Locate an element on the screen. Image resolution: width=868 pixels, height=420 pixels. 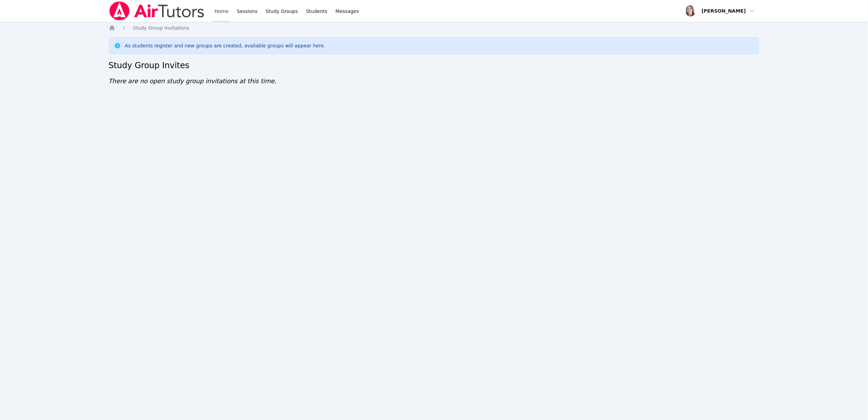
span: Study Group Invitations is located at coordinates (161, 28).